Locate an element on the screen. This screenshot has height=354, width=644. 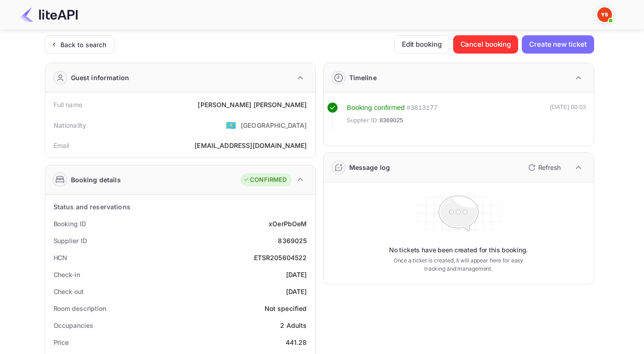
div: Guest information is located at coordinates (100, 78).